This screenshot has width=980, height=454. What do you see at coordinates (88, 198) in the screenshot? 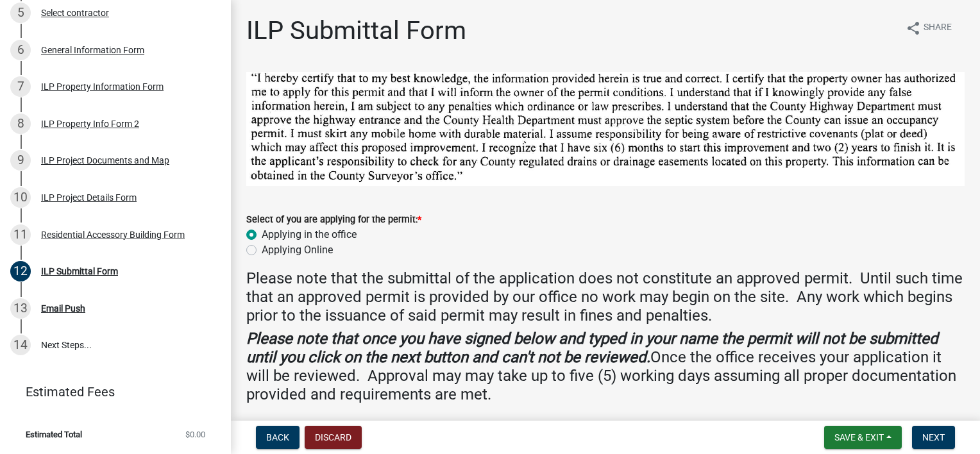
I see `div: ILP Project Details Form` at bounding box center [88, 198].